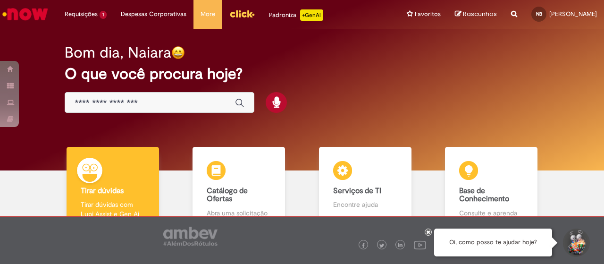 The height and width of the screenshot is (264, 604). Describe the element at coordinates (118, 52) in the screenshot. I see `h2: Bom dia, Naiara` at that location.